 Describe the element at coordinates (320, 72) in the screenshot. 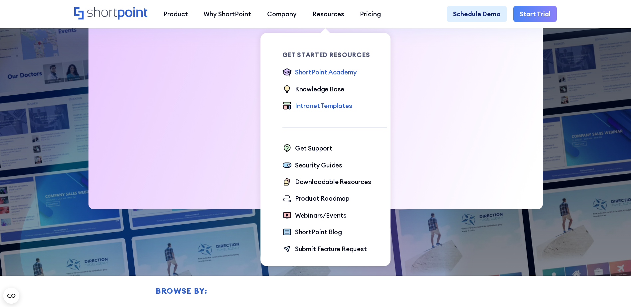

I see `a: ShortPoint Academy` at that location.